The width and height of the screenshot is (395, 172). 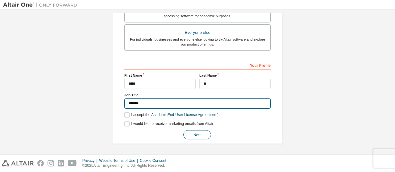 I want to click on div: Cookie Consent, so click(x=154, y=161).